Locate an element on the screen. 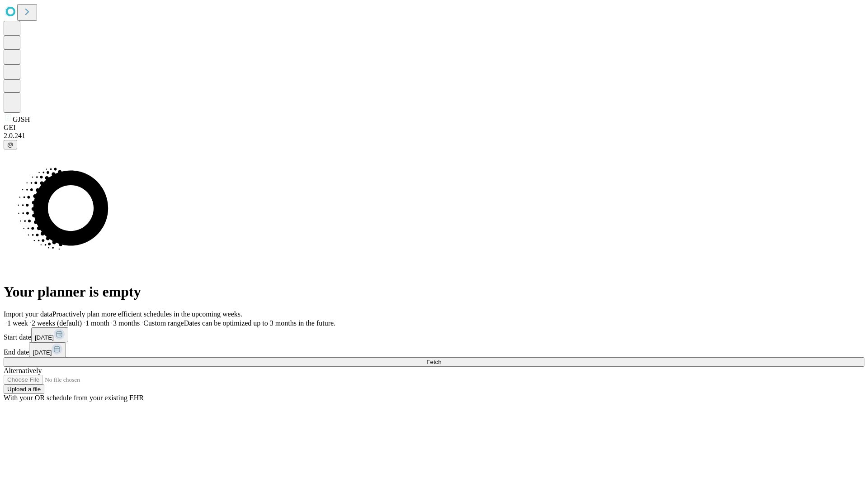 This screenshot has width=868, height=489. div: GEI is located at coordinates (434, 128).